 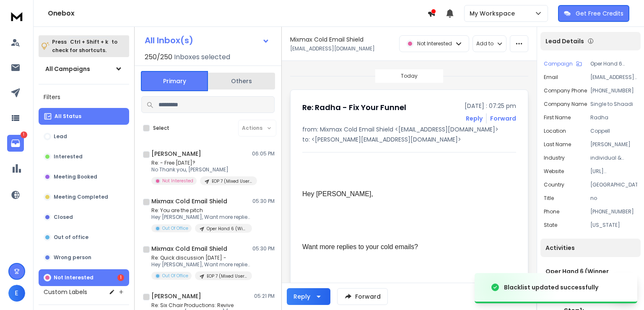 What do you see at coordinates (174, 81) in the screenshot?
I see `button: Primary` at bounding box center [174, 81].